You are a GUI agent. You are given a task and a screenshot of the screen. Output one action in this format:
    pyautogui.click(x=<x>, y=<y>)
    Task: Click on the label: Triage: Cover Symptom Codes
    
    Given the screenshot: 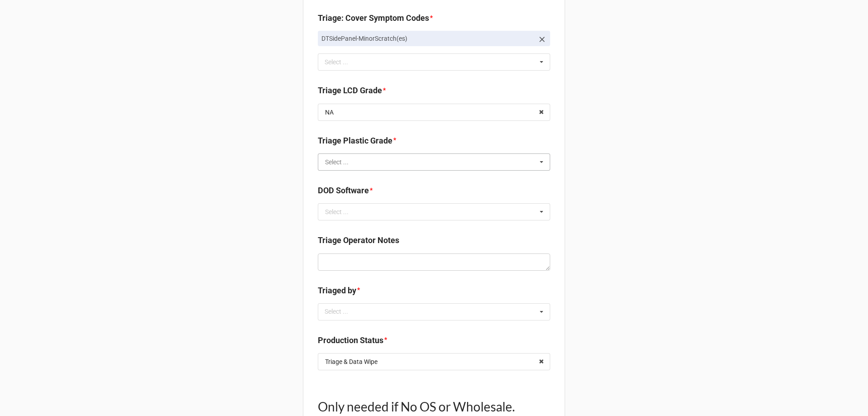 What is the action you would take?
    pyautogui.click(x=373, y=18)
    